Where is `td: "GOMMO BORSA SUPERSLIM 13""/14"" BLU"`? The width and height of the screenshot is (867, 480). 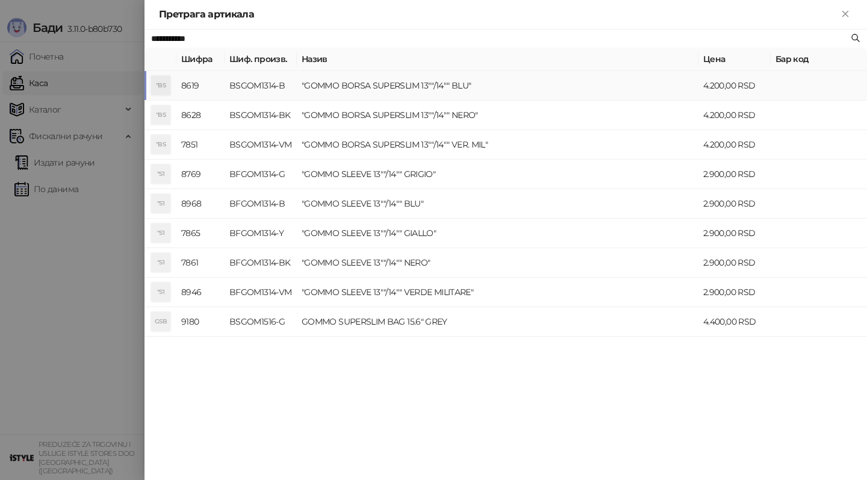 td: "GOMMO BORSA SUPERSLIM 13""/14"" BLU" is located at coordinates (497, 85).